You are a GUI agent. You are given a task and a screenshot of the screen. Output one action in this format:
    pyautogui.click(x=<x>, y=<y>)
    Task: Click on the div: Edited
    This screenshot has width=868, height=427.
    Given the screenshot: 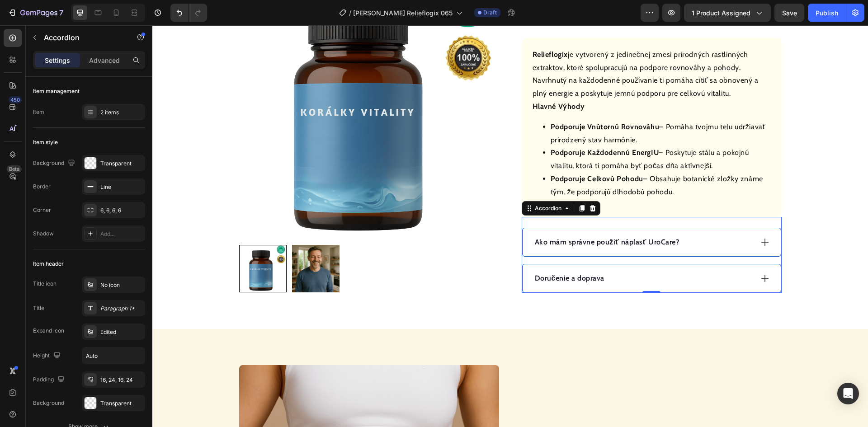 What is the action you would take?
    pyautogui.click(x=122, y=332)
    